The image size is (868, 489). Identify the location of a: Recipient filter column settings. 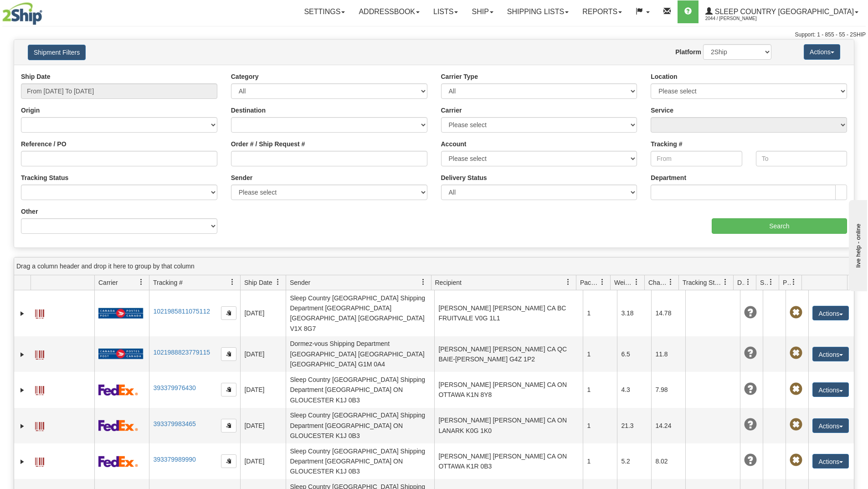
(568, 282).